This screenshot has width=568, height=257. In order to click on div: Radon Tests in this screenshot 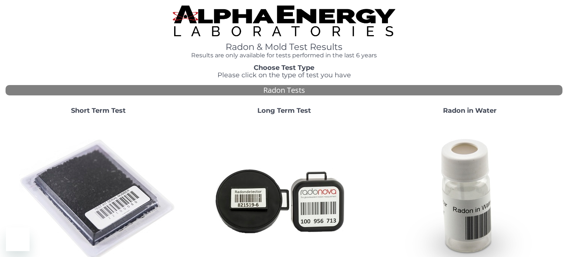, I will do `click(284, 90)`.